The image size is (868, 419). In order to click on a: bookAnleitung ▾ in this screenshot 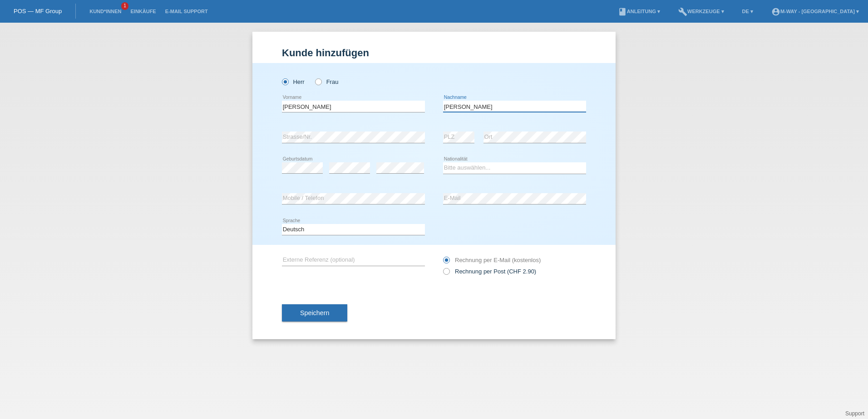, I will do `click(638, 12)`.